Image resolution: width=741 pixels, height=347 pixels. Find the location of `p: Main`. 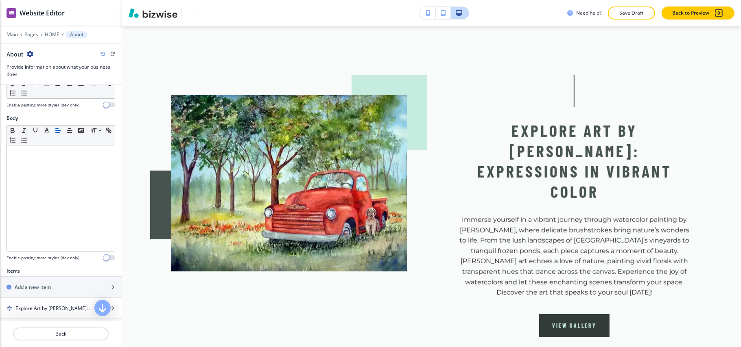

p: Main is located at coordinates (12, 35).